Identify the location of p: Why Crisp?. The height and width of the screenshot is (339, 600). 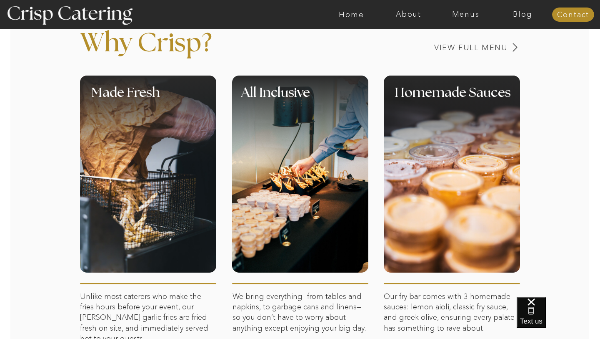
(192, 50).